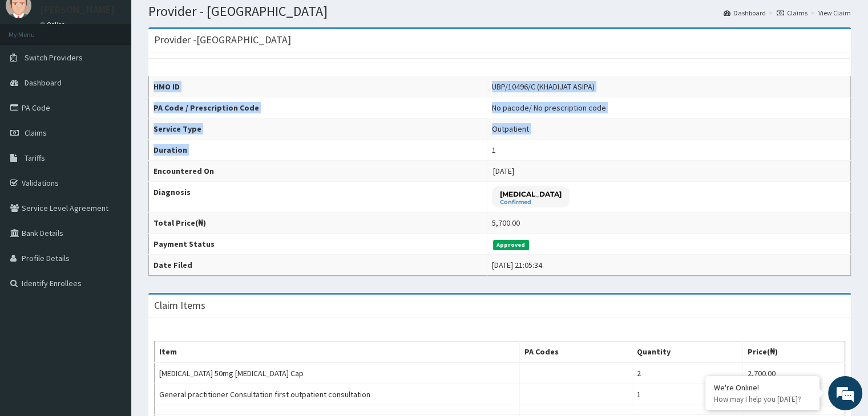  I want to click on th: Quantity, so click(687, 352).